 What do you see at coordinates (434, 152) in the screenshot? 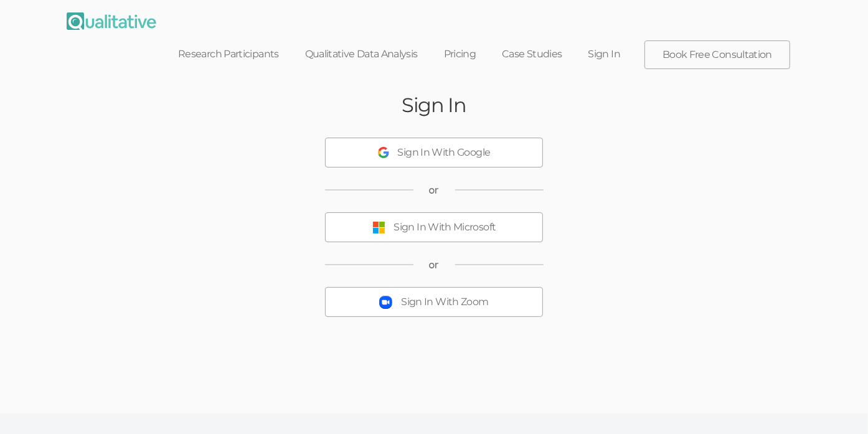
I see `button: Sign In With Google` at bounding box center [434, 152].